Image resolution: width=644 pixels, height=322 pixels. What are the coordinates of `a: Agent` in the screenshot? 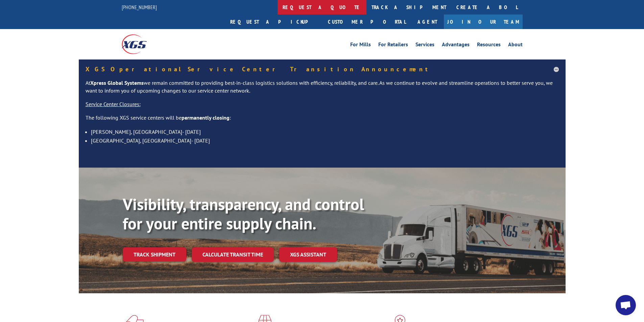 It's located at (427, 21).